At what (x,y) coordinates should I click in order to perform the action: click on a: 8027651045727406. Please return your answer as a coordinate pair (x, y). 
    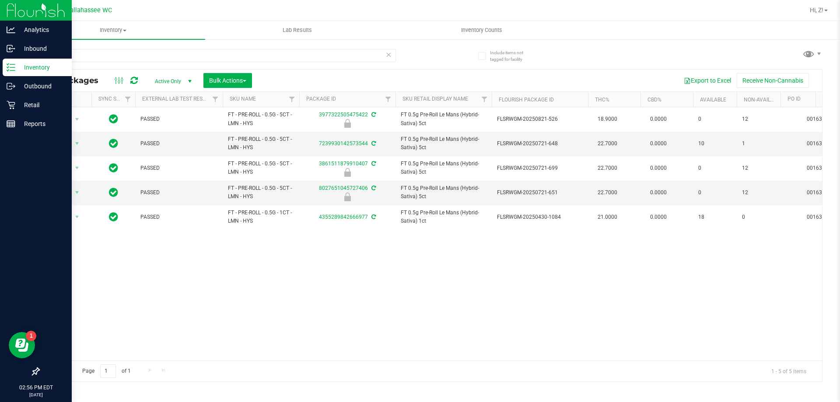
    Looking at the image, I should click on (343, 188).